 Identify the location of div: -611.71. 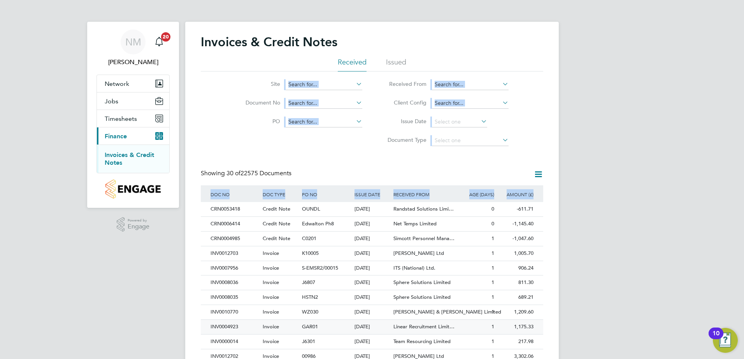
(515, 209).